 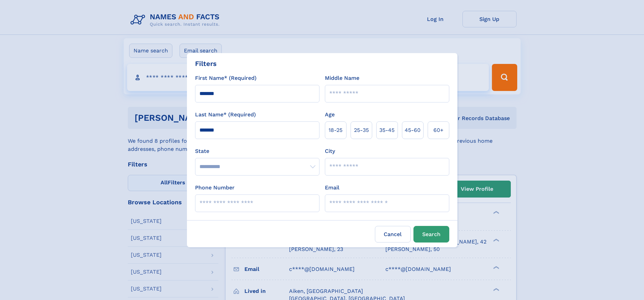 I want to click on div: Filters, so click(x=206, y=64).